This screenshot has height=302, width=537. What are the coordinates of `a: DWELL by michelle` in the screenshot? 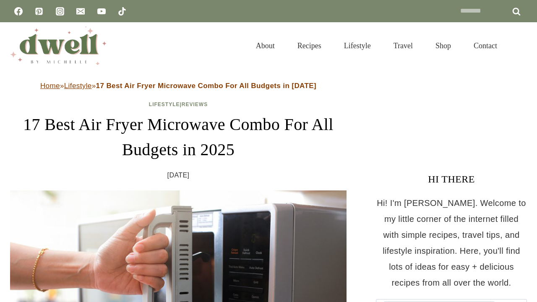 It's located at (58, 46).